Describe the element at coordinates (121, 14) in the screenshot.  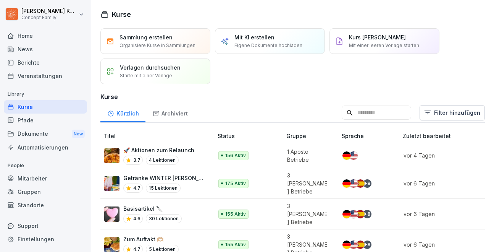
I see `h1: Kurse` at that location.